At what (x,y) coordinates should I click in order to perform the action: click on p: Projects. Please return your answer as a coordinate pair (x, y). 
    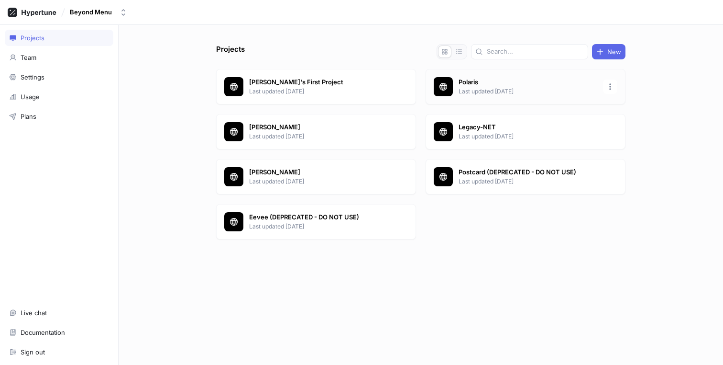
    Looking at the image, I should click on (231, 52).